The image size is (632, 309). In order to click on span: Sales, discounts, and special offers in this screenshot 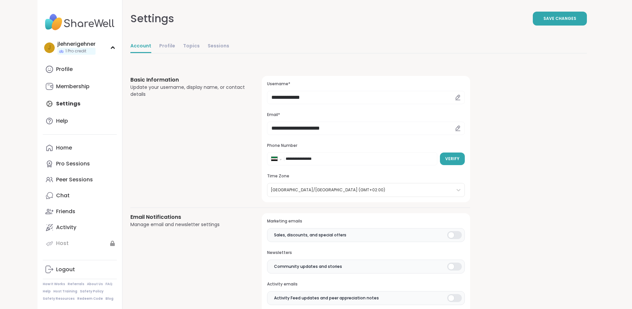, I will do `click(310, 235)`.